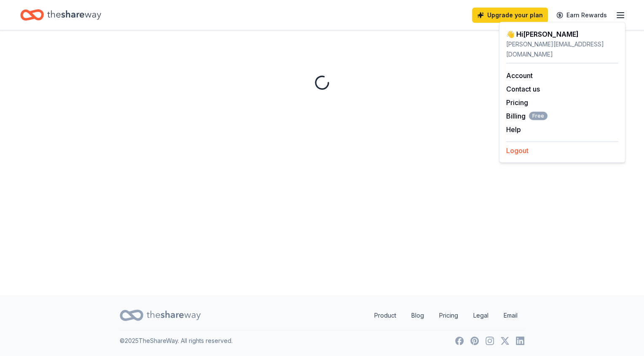 This screenshot has width=644, height=356. Describe the element at coordinates (582, 15) in the screenshot. I see `a: Earn Rewards` at that location.